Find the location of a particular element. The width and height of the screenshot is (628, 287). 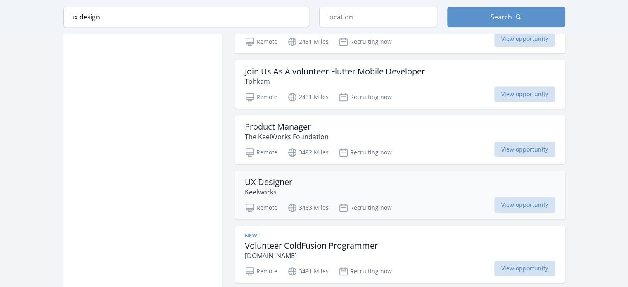

h3: Product Manager is located at coordinates (286, 127).